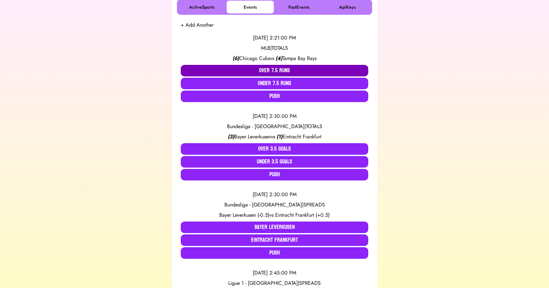  I want to click on button: Over 3.5 Goals, so click(274, 149).